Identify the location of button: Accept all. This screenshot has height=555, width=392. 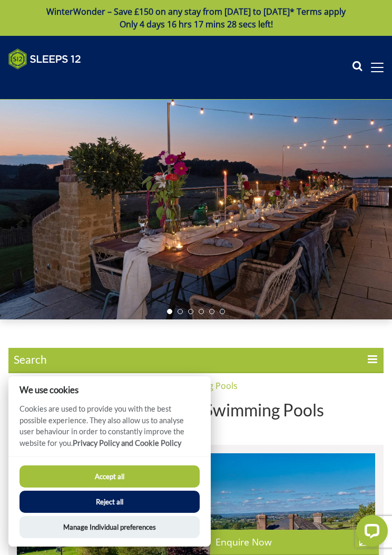
(110, 477).